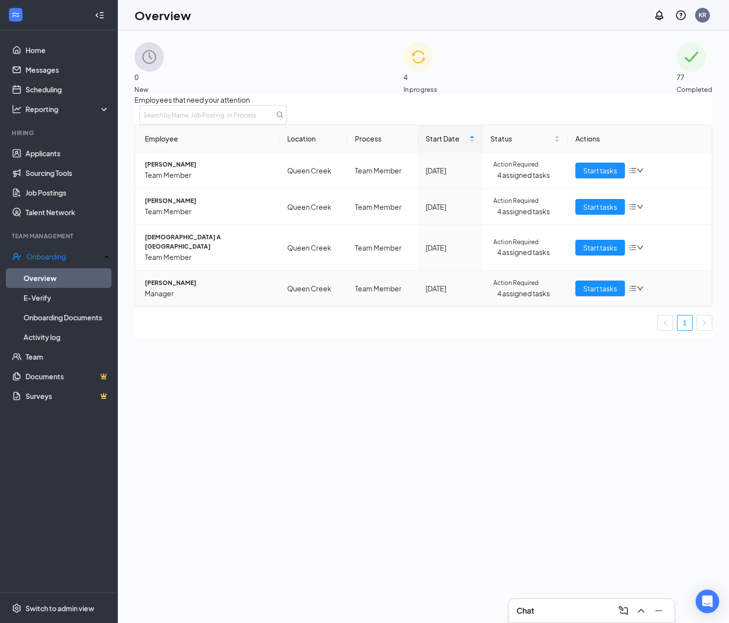 This screenshot has height=623, width=729. Describe the element at coordinates (66, 317) in the screenshot. I see `a: Onboarding Documents` at that location.